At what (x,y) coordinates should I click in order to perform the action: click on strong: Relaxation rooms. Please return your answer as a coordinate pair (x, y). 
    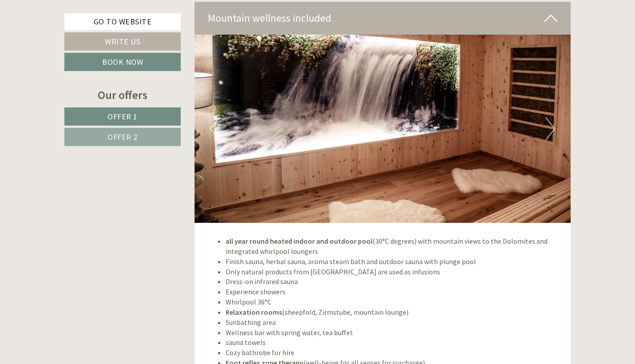
    Looking at the image, I should click on (254, 312).